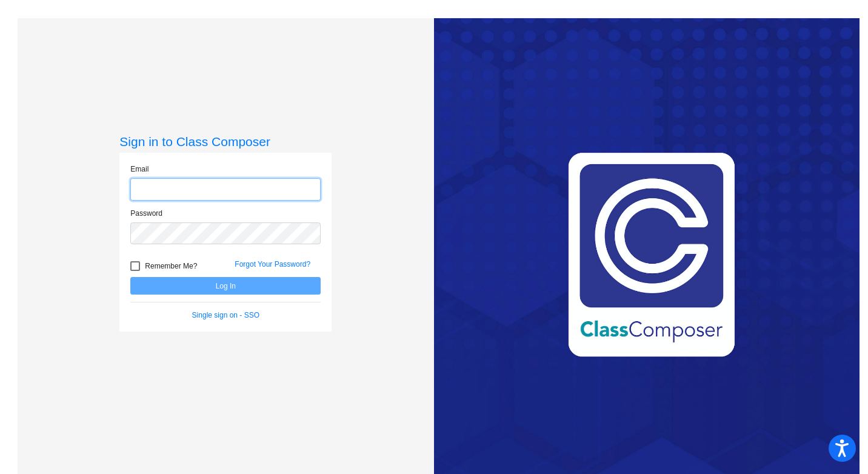  Describe the element at coordinates (225, 315) in the screenshot. I see `a: Single sign on - SSO` at that location.